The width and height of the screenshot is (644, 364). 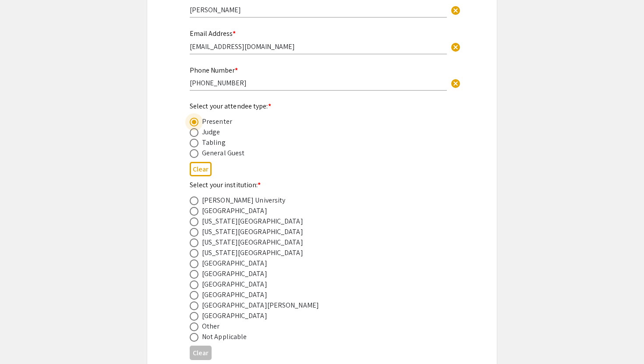 What do you see at coordinates (224, 337) in the screenshot?
I see `div: Not Applicable` at bounding box center [224, 337].